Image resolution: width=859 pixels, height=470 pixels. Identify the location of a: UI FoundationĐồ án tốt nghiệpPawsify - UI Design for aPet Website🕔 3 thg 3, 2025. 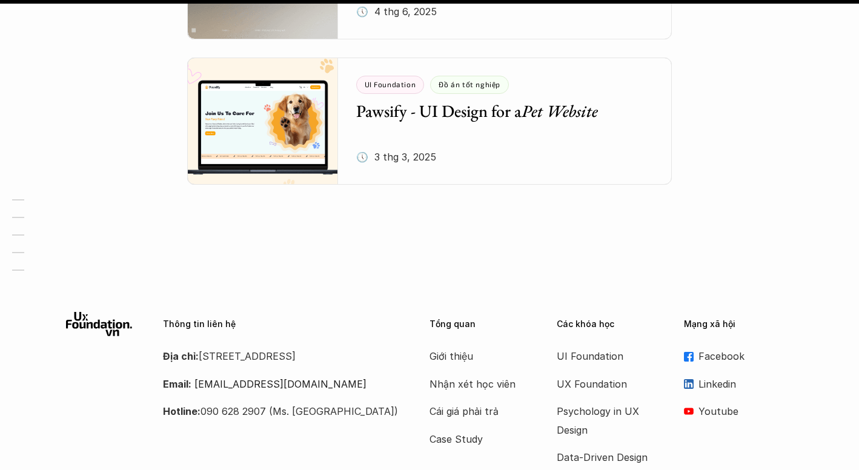
(430, 121).